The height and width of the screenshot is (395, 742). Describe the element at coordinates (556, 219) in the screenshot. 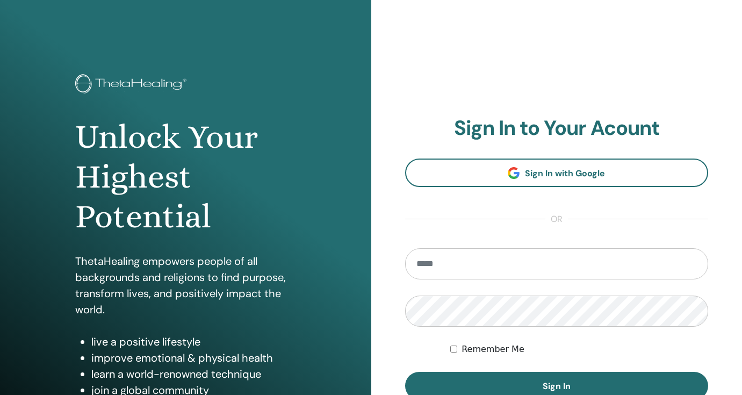

I see `span: or` at that location.